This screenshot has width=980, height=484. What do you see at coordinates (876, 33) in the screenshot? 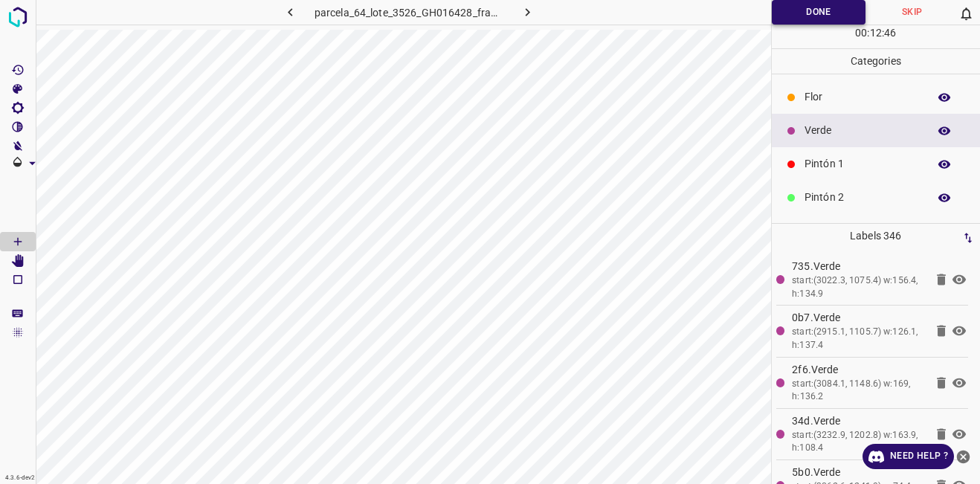
I see `p: 12` at bounding box center [876, 33].